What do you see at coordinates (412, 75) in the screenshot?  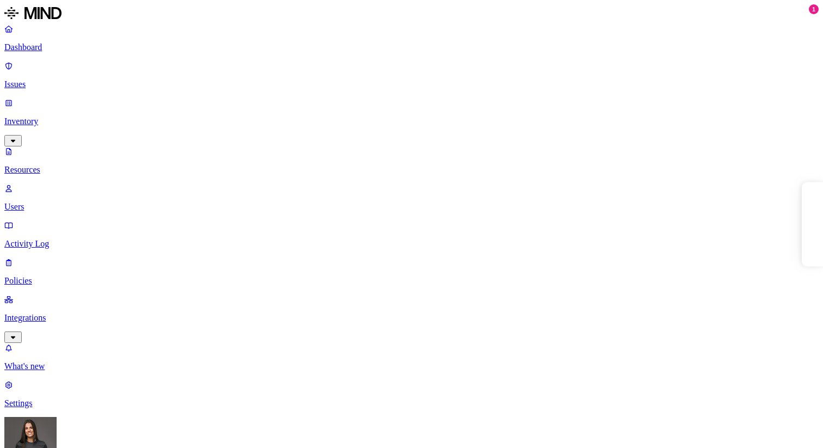 I see `a: Issues` at bounding box center [412, 75].